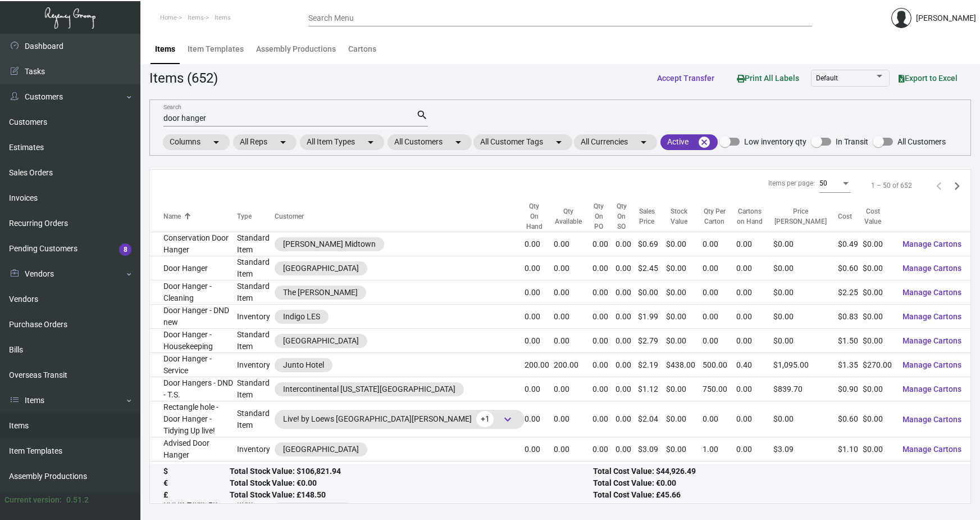 The image size is (980, 520). I want to click on td: $2.45, so click(652, 268).